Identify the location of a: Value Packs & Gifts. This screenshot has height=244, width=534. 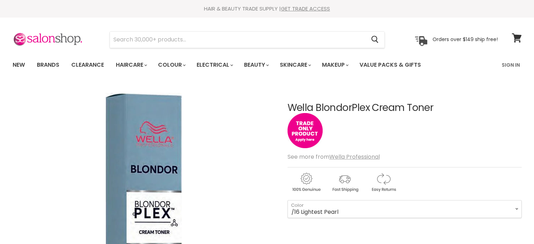
(390, 65).